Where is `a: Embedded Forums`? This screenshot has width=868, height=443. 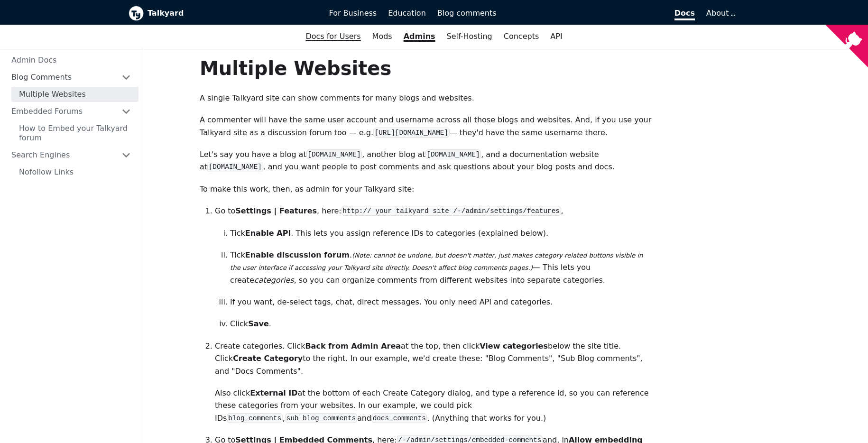 a: Embedded Forums is located at coordinates (71, 112).